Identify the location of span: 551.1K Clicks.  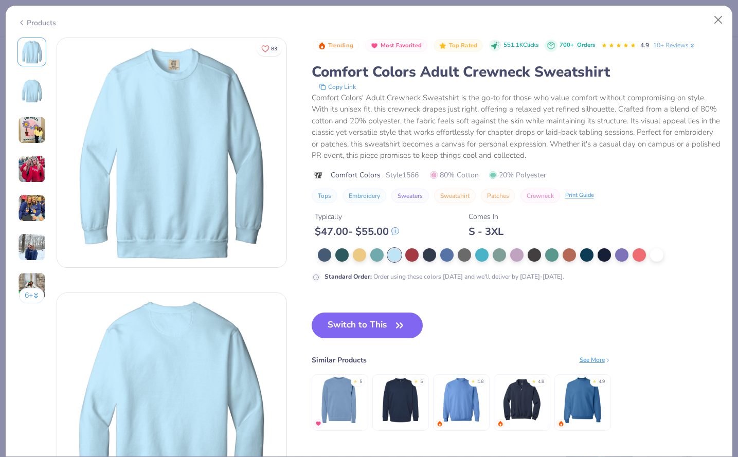
(521, 45).